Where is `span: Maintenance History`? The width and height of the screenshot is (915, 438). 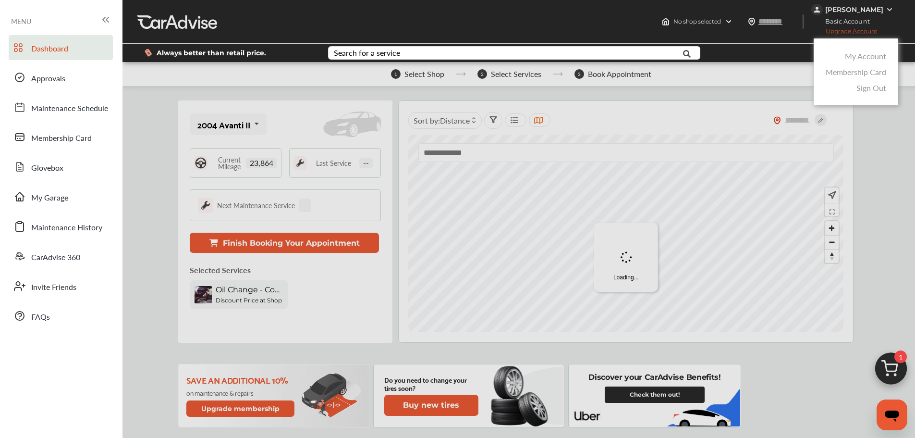
span: Maintenance History is located at coordinates (67, 228).